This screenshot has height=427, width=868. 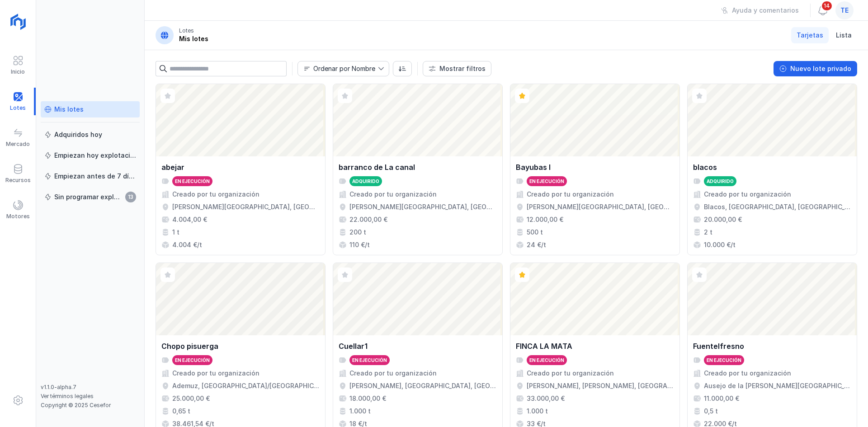 I want to click on a: Adquiridos hoy, so click(x=90, y=134).